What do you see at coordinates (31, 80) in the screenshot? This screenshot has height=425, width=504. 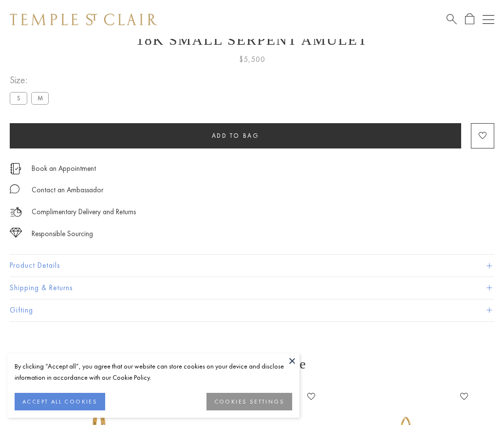 I see `span: Size:` at bounding box center [31, 80].